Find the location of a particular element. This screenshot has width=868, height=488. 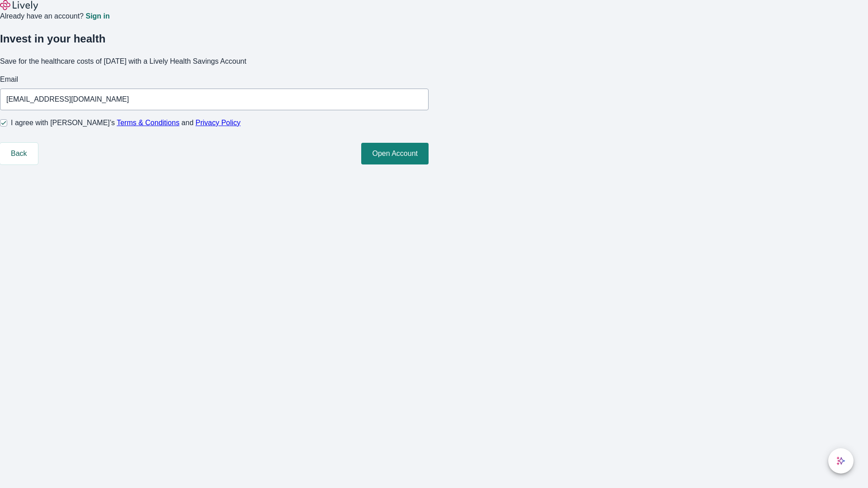

svg: Lively AI Assistant is located at coordinates (841, 461).